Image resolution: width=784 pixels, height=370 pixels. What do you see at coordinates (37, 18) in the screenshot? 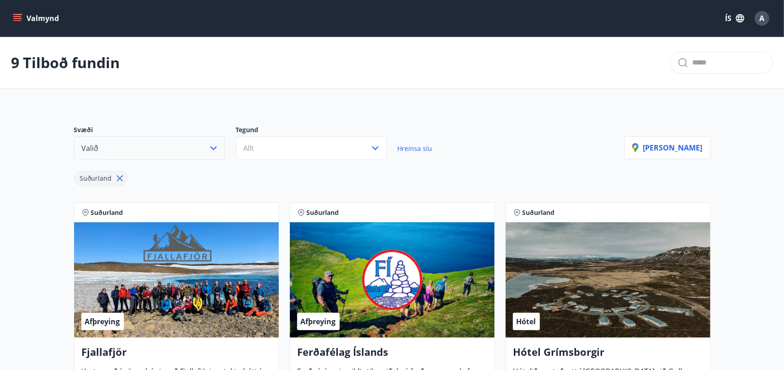
I see `button: menu` at bounding box center [37, 18].